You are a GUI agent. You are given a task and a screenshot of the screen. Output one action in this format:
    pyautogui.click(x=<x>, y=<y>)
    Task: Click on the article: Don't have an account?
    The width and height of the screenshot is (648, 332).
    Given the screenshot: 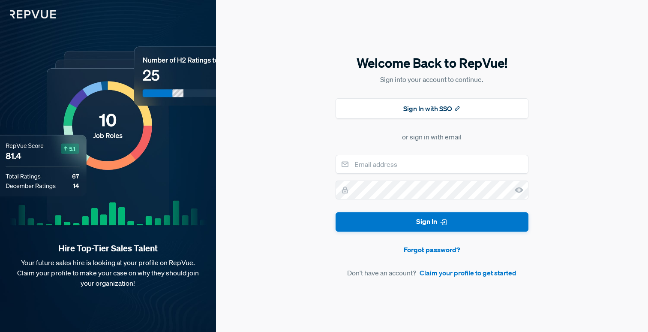 What is the action you would take?
    pyautogui.click(x=432, y=272)
    